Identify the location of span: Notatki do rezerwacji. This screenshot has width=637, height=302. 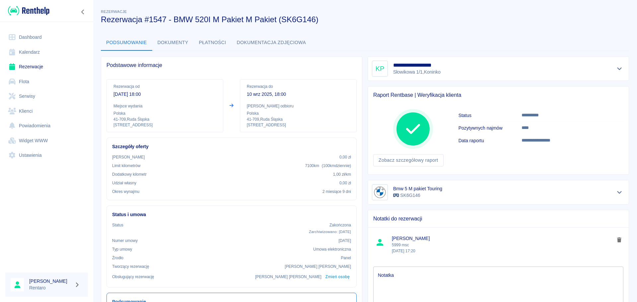
(498, 219).